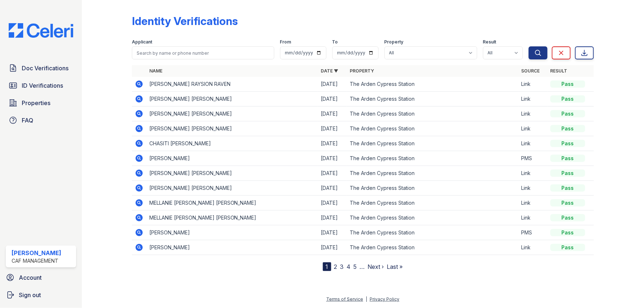 The height and width of the screenshot is (308, 644). What do you see at coordinates (41, 68) in the screenshot?
I see `a: Doc Verifications` at bounding box center [41, 68].